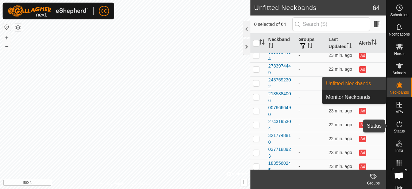 The width and height of the screenshot is (412, 189). What do you see at coordinates (281, 55) in the screenshot?
I see `div: 3336934484` at bounding box center [281, 55].